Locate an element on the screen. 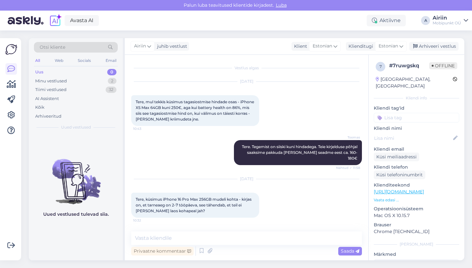 The image size is (472, 268). div: Tiimi vestlused is located at coordinates (51, 90).